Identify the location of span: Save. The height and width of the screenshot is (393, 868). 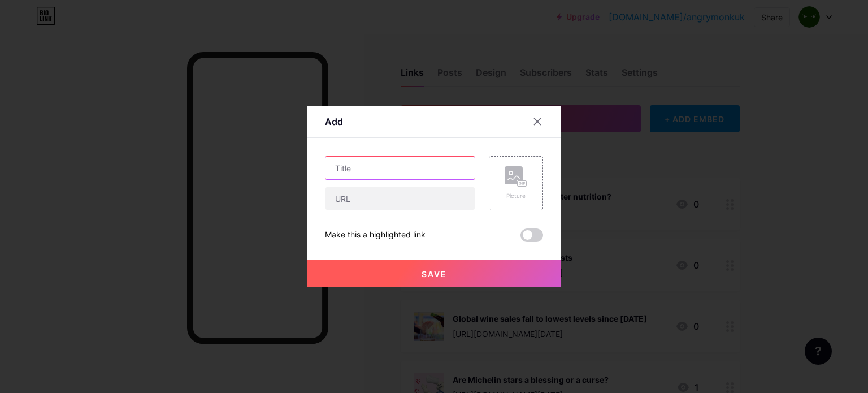
(434, 274).